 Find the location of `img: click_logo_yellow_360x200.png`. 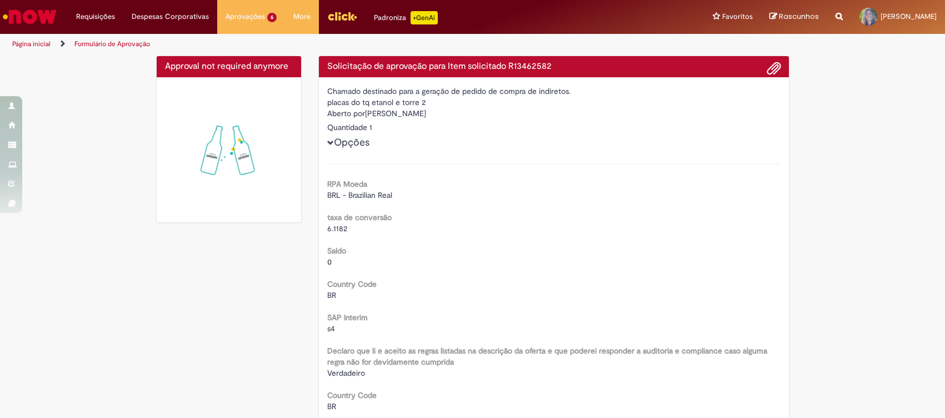

img: click_logo_yellow_360x200.png is located at coordinates (342, 16).